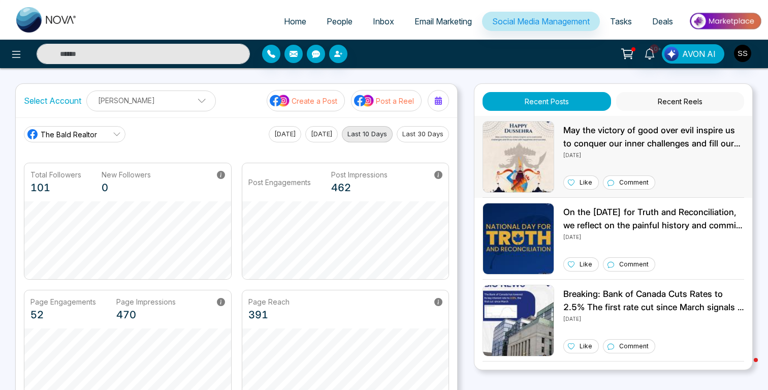 This screenshot has width=768, height=390. Describe the element at coordinates (621, 21) in the screenshot. I see `span: Tasks` at that location.